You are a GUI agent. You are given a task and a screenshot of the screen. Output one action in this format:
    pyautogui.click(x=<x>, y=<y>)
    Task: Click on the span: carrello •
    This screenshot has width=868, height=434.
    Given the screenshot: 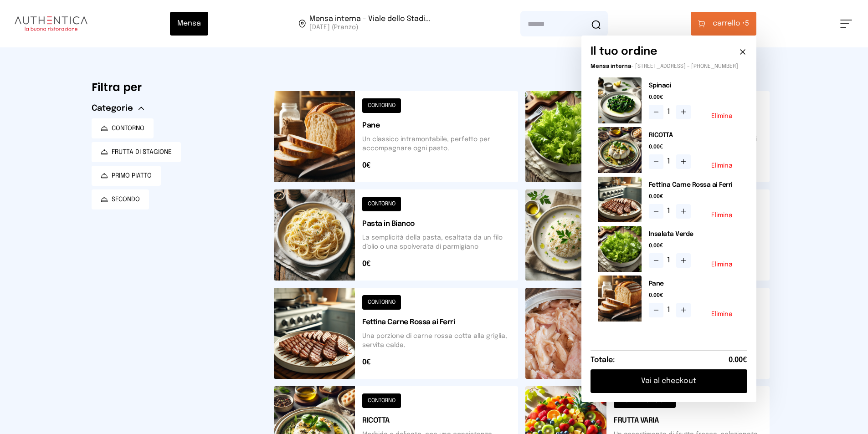 What is the action you would take?
    pyautogui.click(x=728, y=23)
    